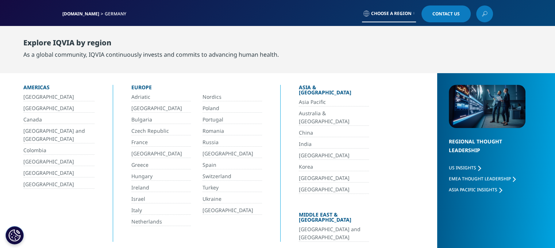 The image size is (555, 248). What do you see at coordinates (334, 133) in the screenshot?
I see `a: China` at bounding box center [334, 133].